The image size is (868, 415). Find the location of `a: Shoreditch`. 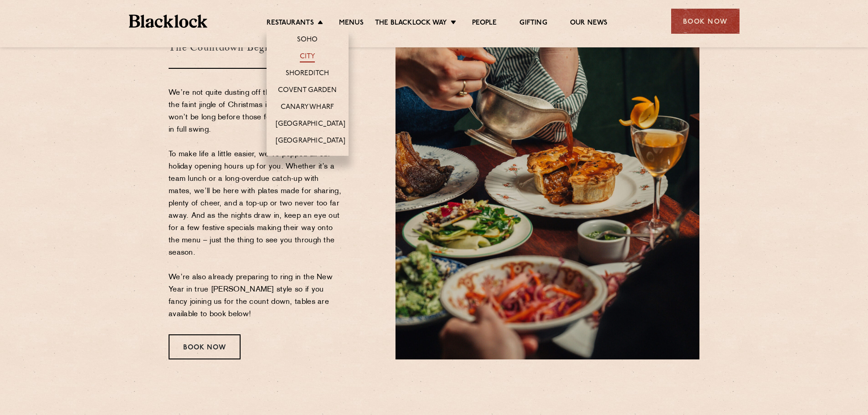

a: Shoreditch is located at coordinates (308, 74).